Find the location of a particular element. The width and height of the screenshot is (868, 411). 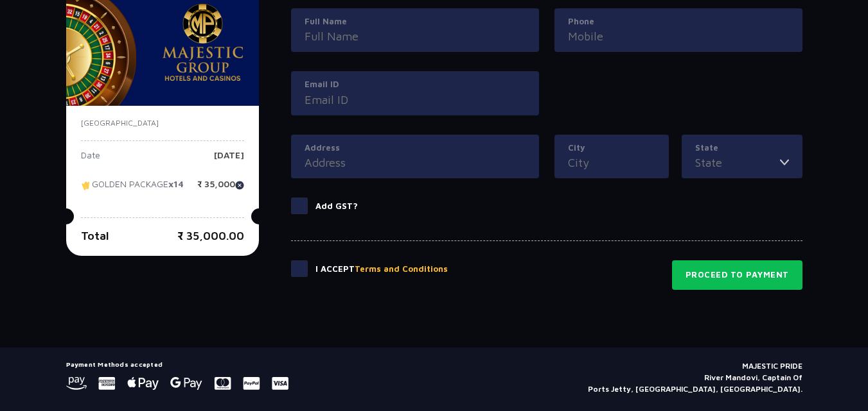

strong: x14 is located at coordinates (176, 184).